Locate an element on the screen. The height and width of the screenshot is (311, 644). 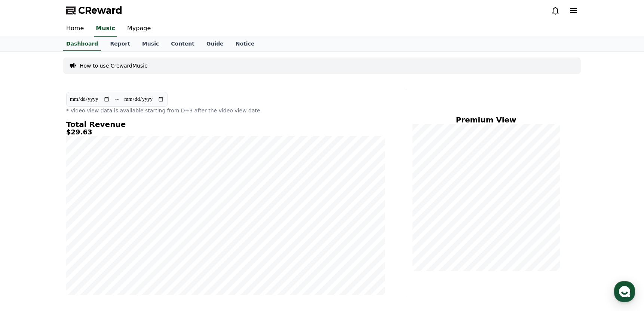
a: Notice is located at coordinates (245, 44).